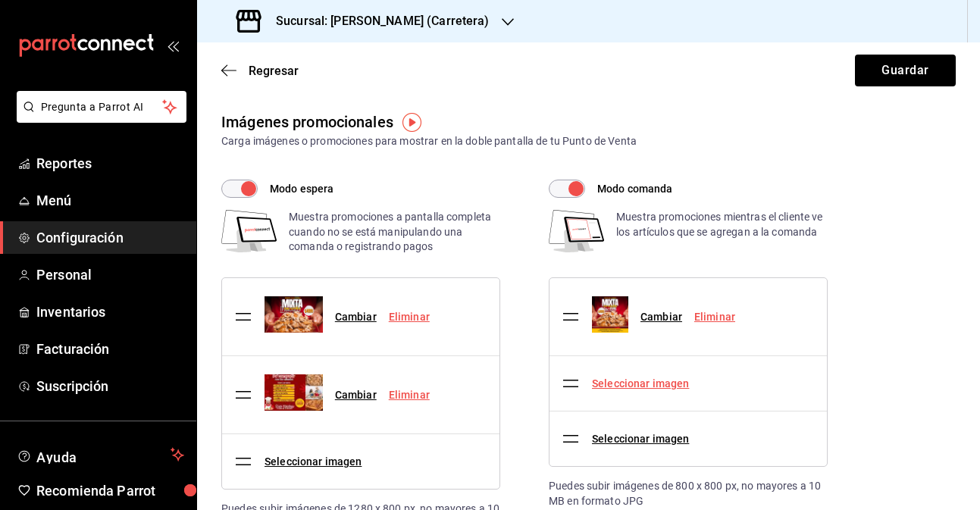 The height and width of the screenshot is (510, 980). What do you see at coordinates (172, 45) in the screenshot?
I see `button: open_drawer_menu` at bounding box center [172, 45].